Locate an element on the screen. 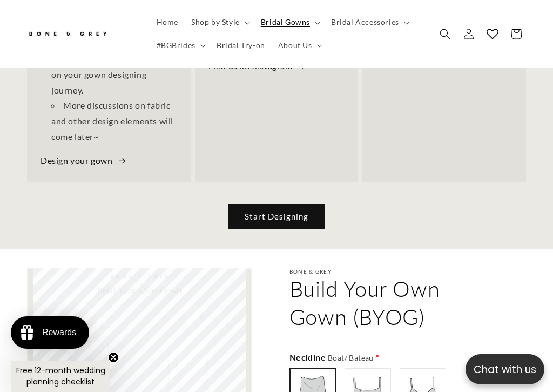 The width and height of the screenshot is (553, 392). span: About Us is located at coordinates (295, 44).